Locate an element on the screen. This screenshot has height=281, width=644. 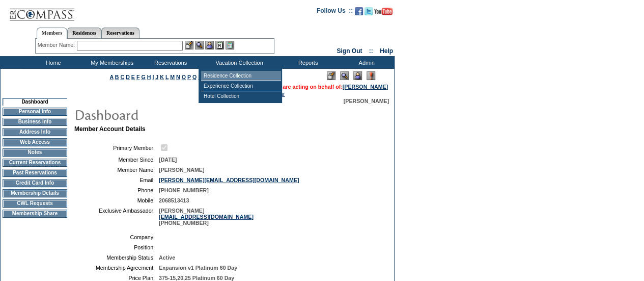
td: Credit Card Info is located at coordinates (35, 183).